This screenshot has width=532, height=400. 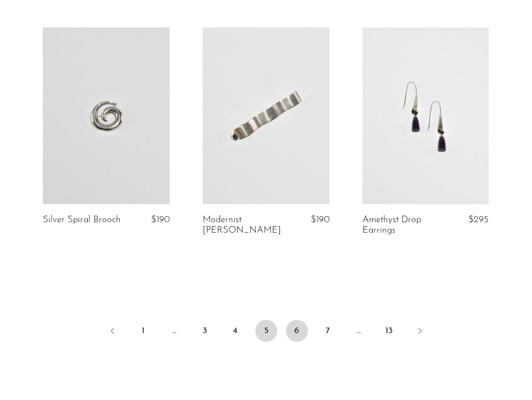 What do you see at coordinates (113, 332) in the screenshot?
I see `a: Previous` at bounding box center [113, 332].